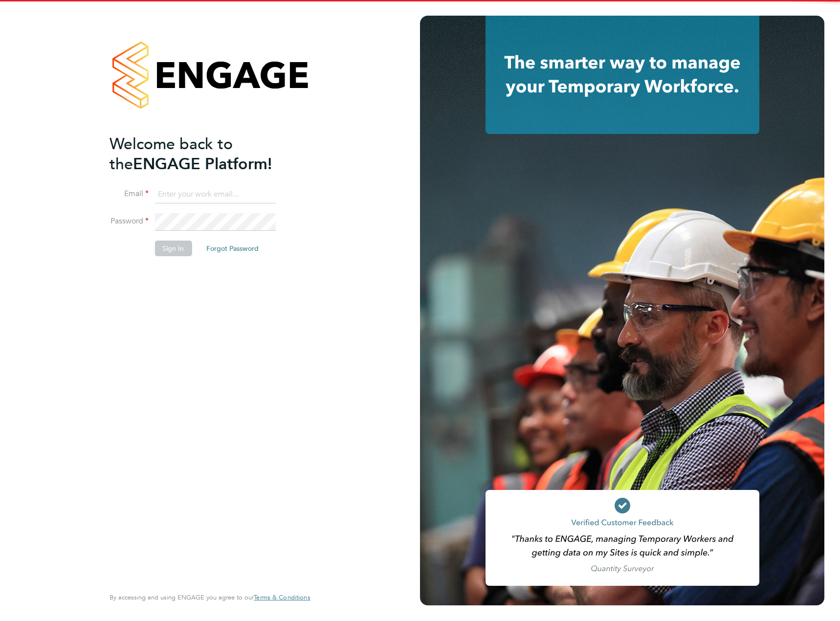  I want to click on label: Email, so click(129, 194).